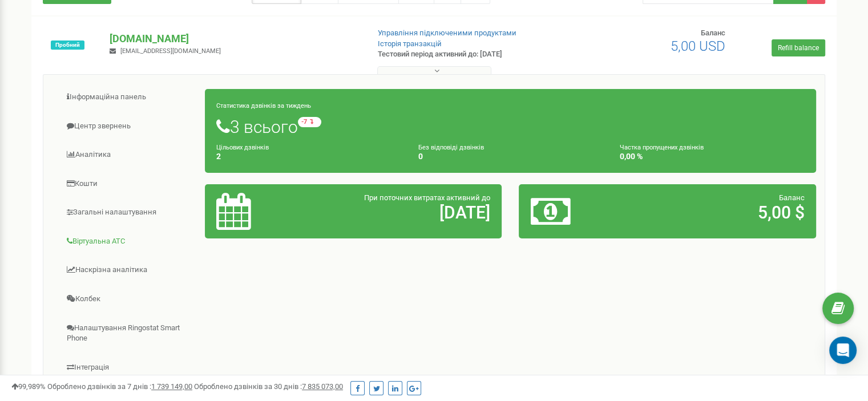  I want to click on a: Центр звернень, so click(129, 126).